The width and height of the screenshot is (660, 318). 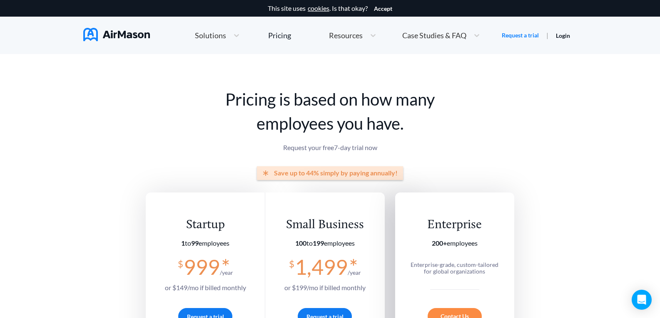 What do you see at coordinates (117, 35) in the screenshot?
I see `img: AirMason Logo` at bounding box center [117, 35].